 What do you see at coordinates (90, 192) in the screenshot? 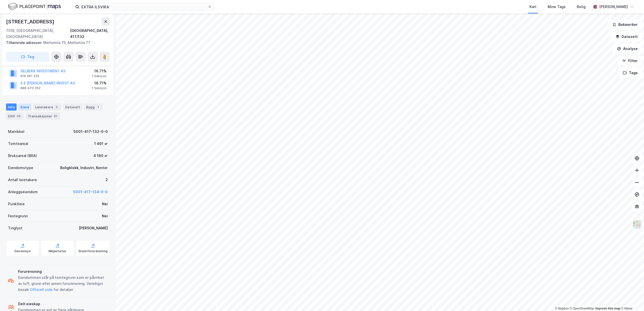
I see `button: 5001-417-134-0-0` at bounding box center [90, 192].